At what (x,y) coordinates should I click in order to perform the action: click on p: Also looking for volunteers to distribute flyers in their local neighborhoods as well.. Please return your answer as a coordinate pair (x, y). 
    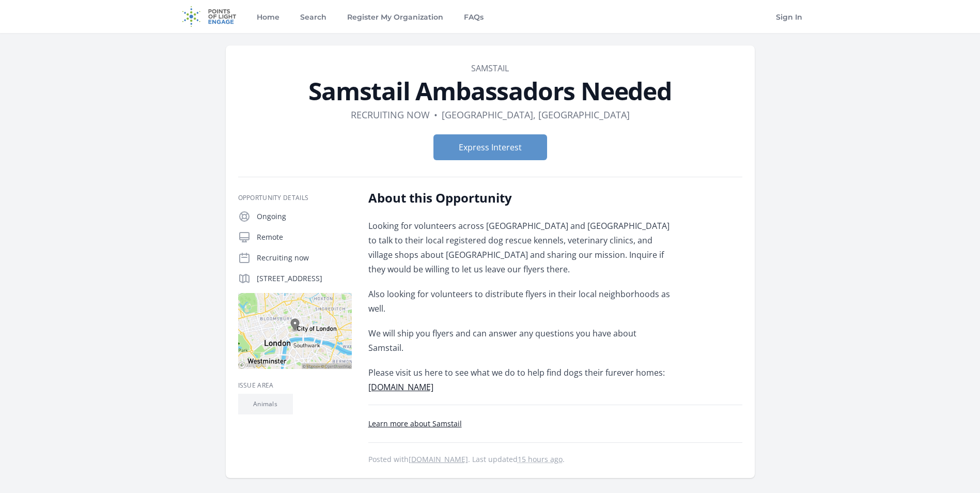
    Looking at the image, I should click on (519, 301).